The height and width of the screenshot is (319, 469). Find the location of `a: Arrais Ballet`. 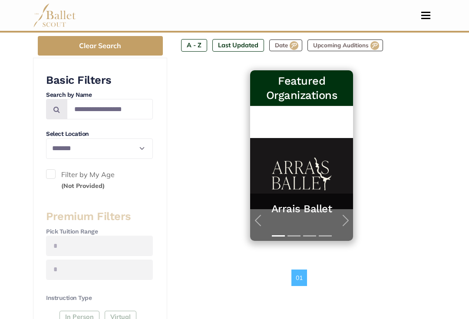

a: Arrais Ballet is located at coordinates (301, 209).